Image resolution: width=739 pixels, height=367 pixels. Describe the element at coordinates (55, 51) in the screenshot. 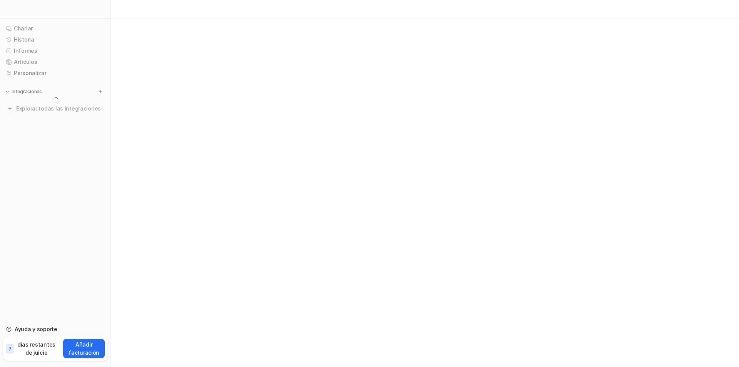

I see `a: Informes` at that location.